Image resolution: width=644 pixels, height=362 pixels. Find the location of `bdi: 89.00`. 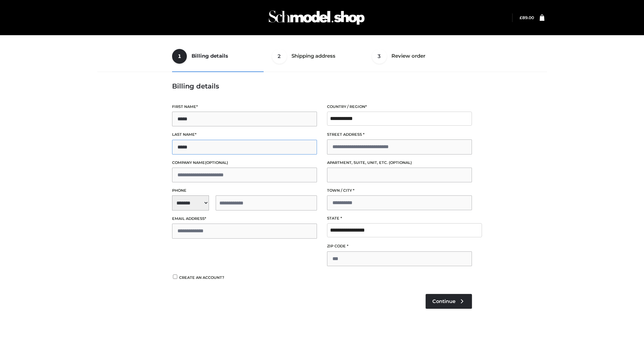

bdi: 89.00 is located at coordinates (527, 17).